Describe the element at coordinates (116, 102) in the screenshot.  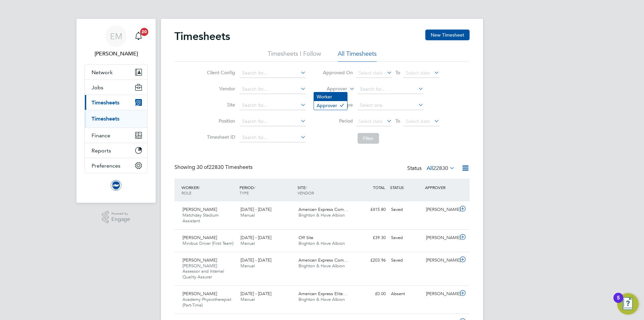
I see `button: Timesheets` at that location.